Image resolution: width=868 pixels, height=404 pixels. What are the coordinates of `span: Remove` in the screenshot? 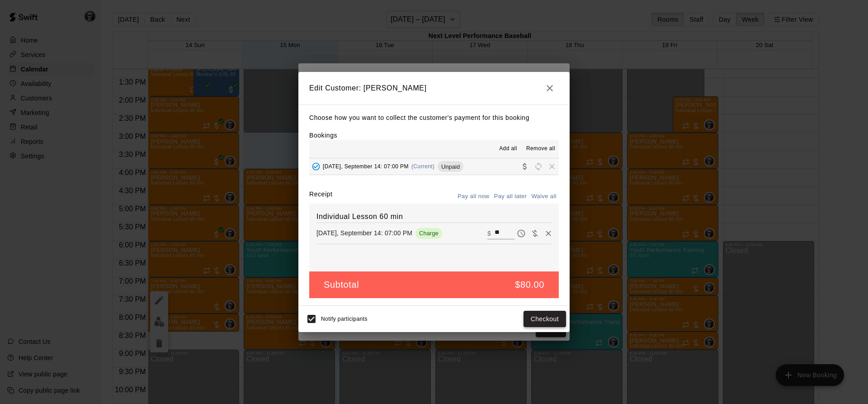 It's located at (552, 166).